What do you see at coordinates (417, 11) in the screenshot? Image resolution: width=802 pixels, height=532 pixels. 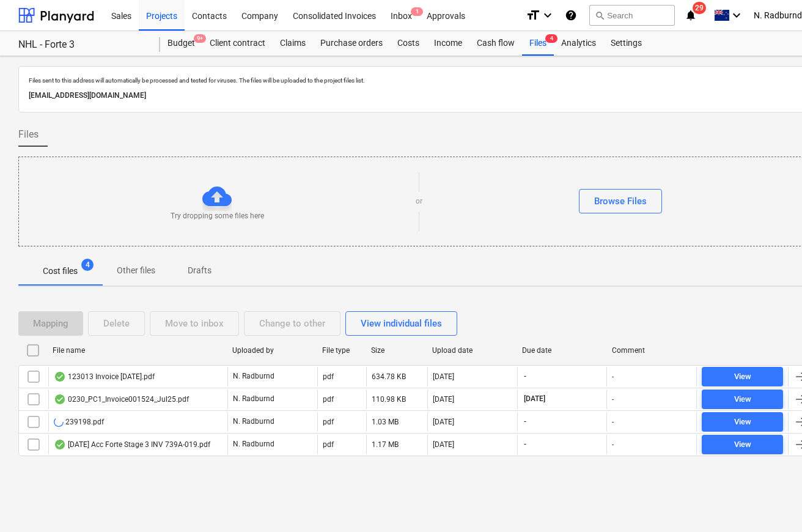 I see `span: 1` at bounding box center [417, 11].